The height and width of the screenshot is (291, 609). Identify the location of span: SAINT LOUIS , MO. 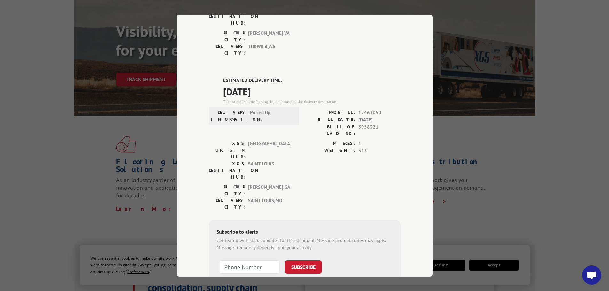
(269, 203).